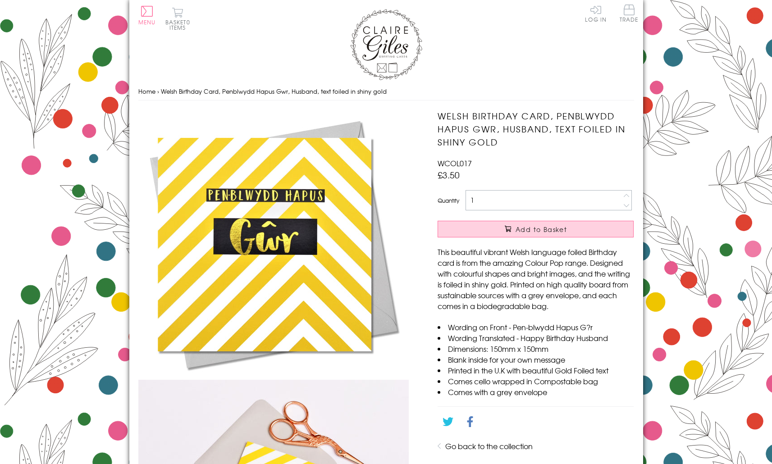 The width and height of the screenshot is (772, 464). What do you see at coordinates (536, 392) in the screenshot?
I see `li: Comes with a grey envelope` at bounding box center [536, 392].